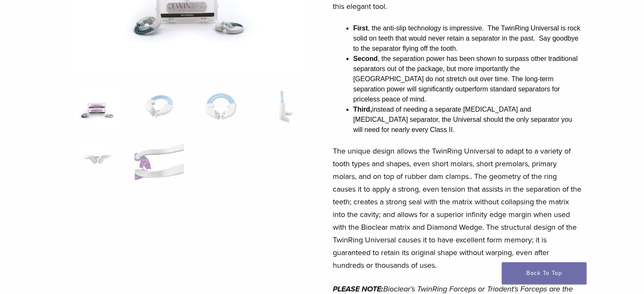  Describe the element at coordinates (282, 107) in the screenshot. I see `img: TwinRing Universal - Image 4` at that location.